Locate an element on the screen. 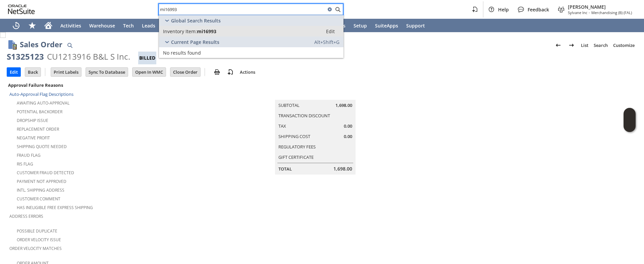 This screenshot has height=264, width=644. a: Actions is located at coordinates (248, 72).